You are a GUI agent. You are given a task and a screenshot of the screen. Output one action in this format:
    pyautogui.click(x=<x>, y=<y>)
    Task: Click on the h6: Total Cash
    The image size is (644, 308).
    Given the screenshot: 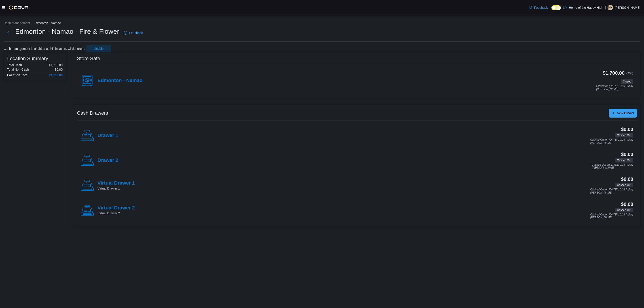 What is the action you would take?
    pyautogui.click(x=14, y=65)
    